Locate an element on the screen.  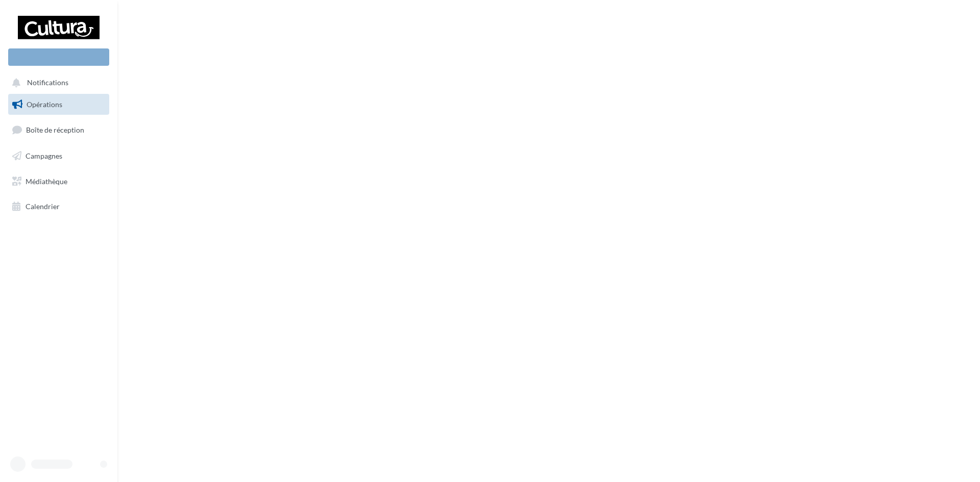
a: Opérations is located at coordinates (59, 104).